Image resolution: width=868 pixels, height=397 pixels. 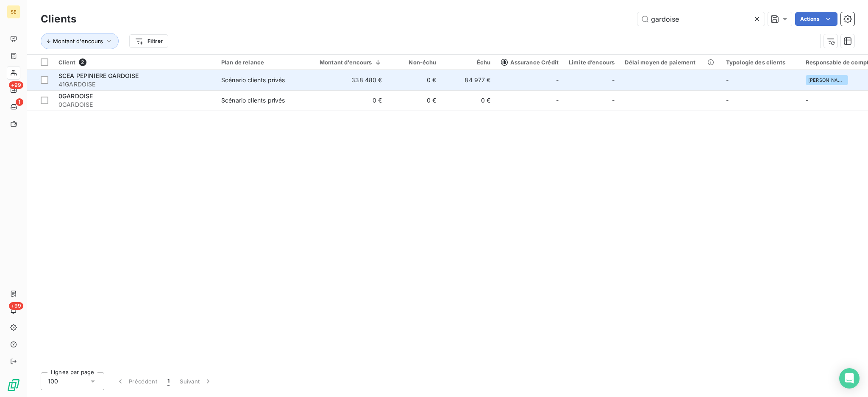 I want to click on span: SCEA PEPINIERE GARDOISE, so click(x=98, y=75).